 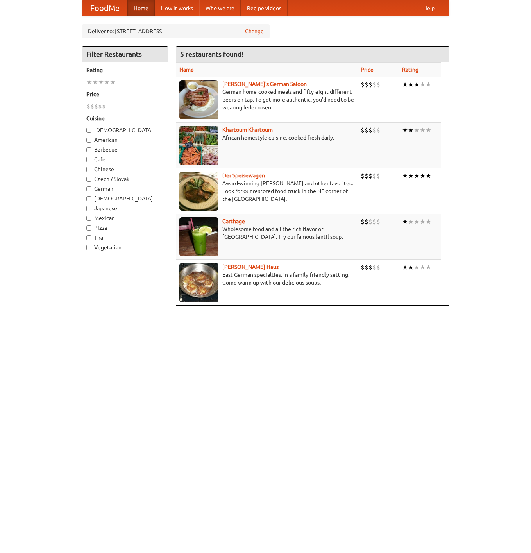 What do you see at coordinates (89, 179) in the screenshot?
I see `input: Czech / Slovak` at bounding box center [89, 179].